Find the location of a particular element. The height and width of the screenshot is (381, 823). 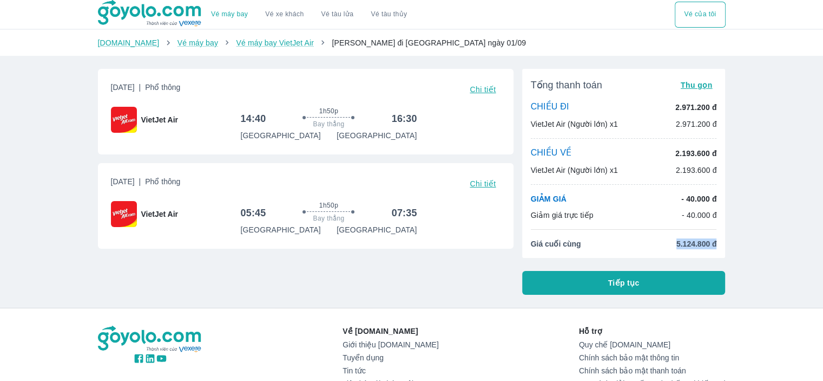

button: Vé tàu thủy is located at coordinates (389, 15).